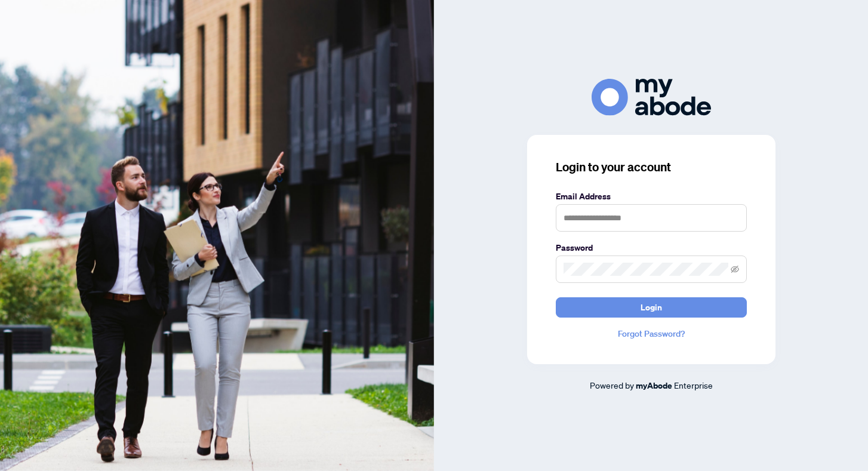 This screenshot has height=471, width=868. I want to click on label: Password, so click(651, 248).